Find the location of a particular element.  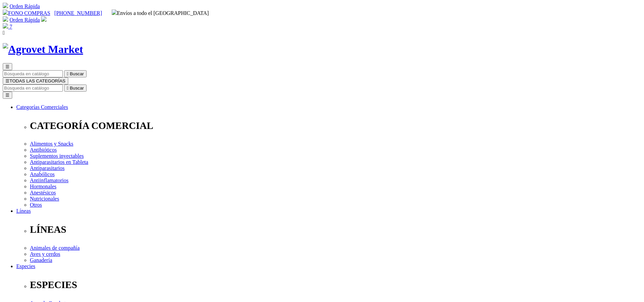

img: Agrovet Market is located at coordinates (43, 49).